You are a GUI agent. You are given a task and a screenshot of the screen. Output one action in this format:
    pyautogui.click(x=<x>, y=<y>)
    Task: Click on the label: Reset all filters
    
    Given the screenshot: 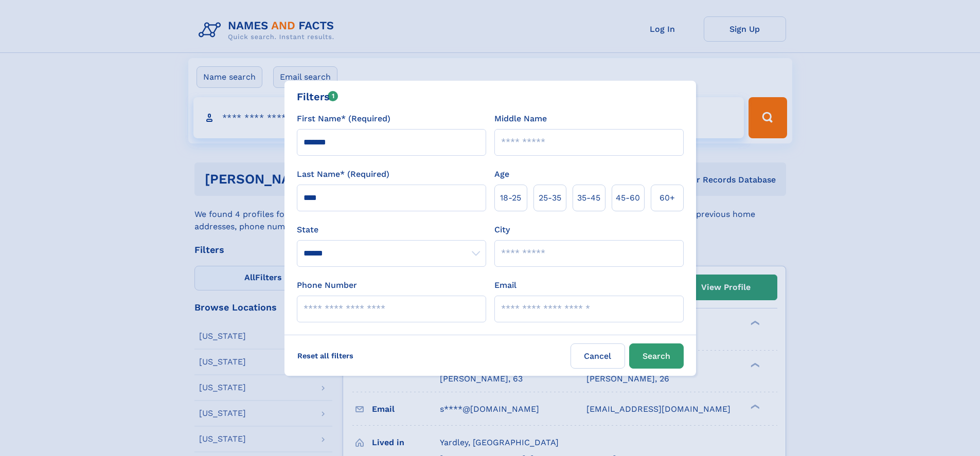 What is the action you would take?
    pyautogui.click(x=325, y=356)
    